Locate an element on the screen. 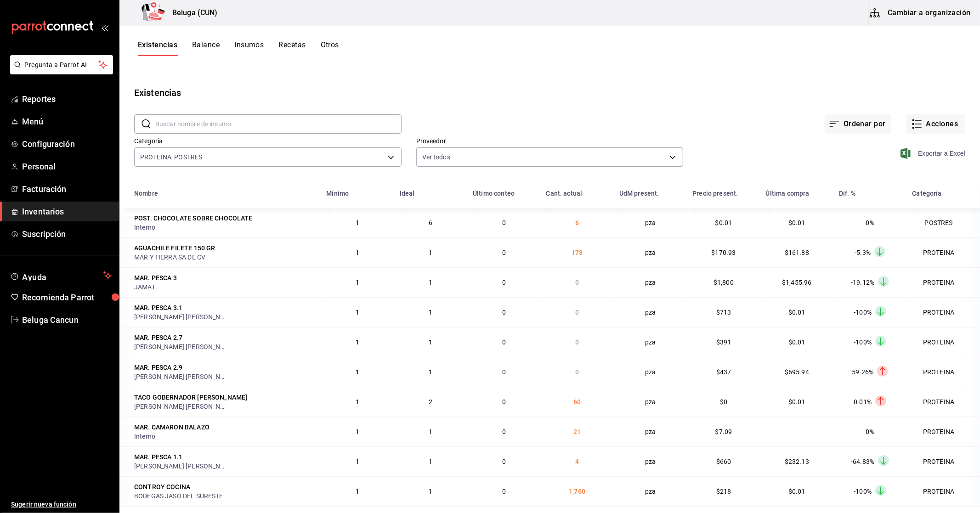 Image resolution: width=980 pixels, height=513 pixels. span: $391 is located at coordinates (723, 343).